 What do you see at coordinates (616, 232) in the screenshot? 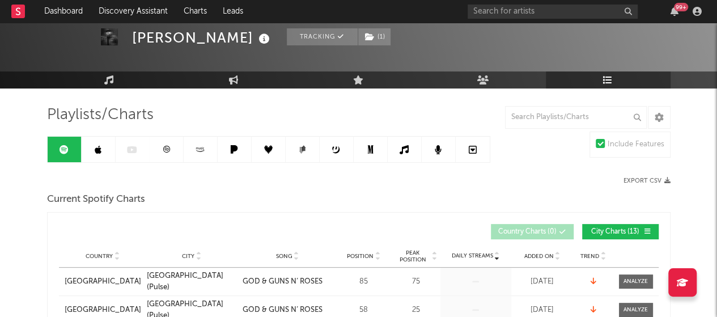
I see `span: City Charts ( 13 )` at bounding box center [616, 232].